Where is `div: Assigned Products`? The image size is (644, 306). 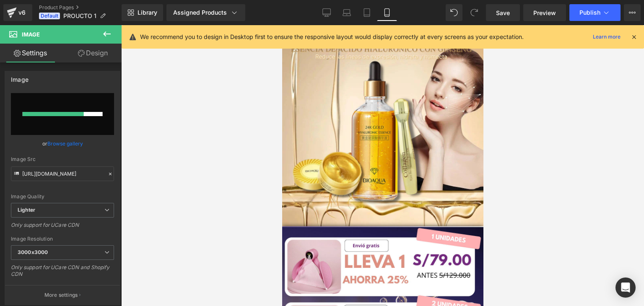 div: Assigned Products is located at coordinates (206, 13).